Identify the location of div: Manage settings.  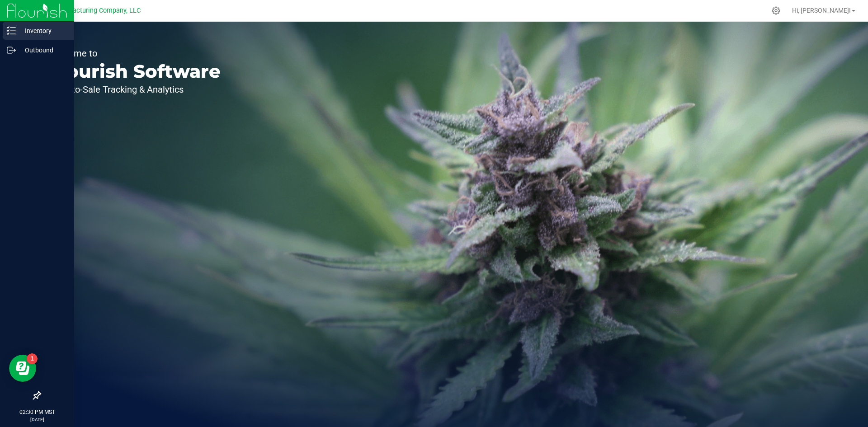
(776, 10).